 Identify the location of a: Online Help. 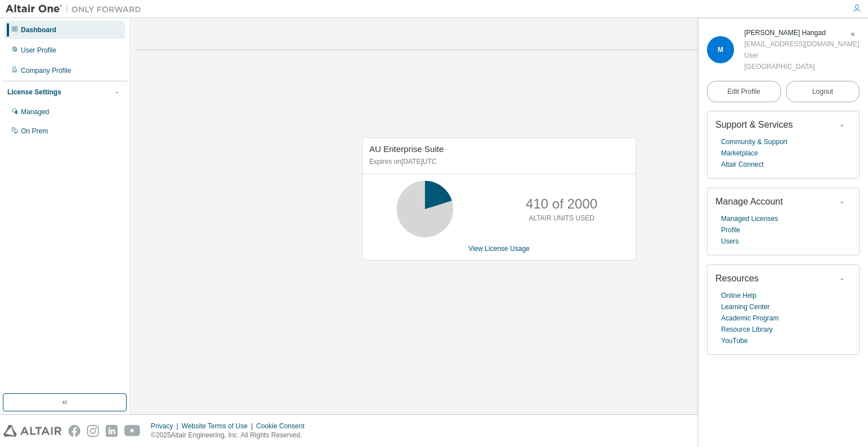
(739, 295).